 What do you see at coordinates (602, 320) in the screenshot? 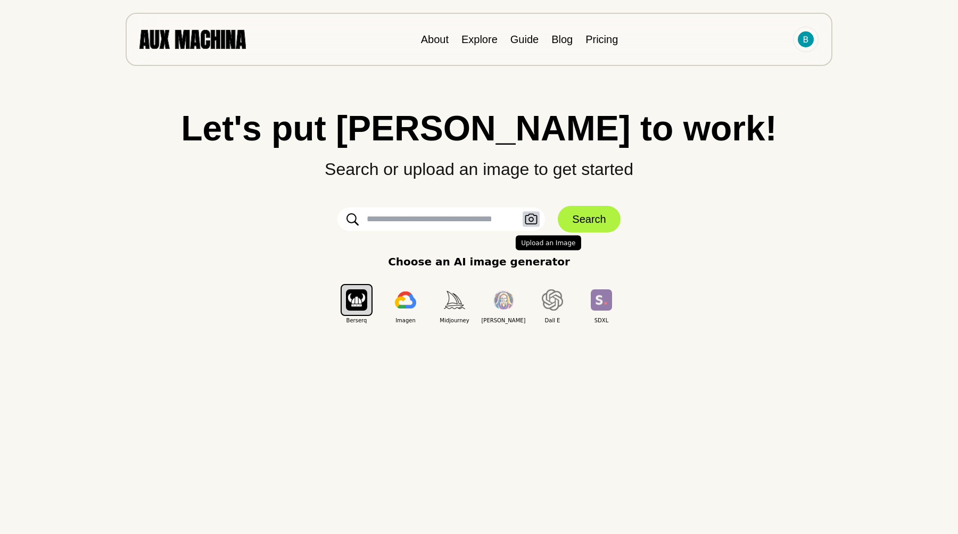
I see `span: SDXL` at bounding box center [602, 320].